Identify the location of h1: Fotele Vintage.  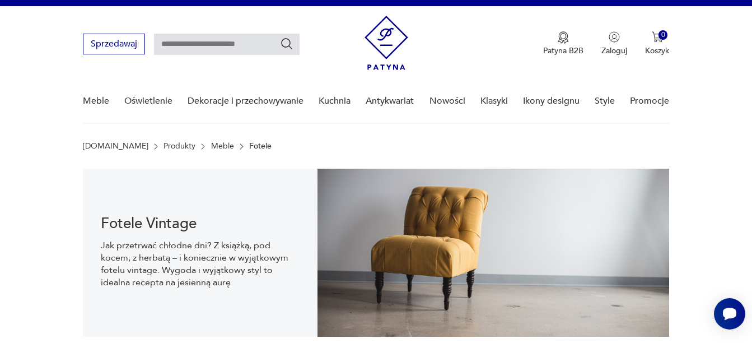
(200, 224).